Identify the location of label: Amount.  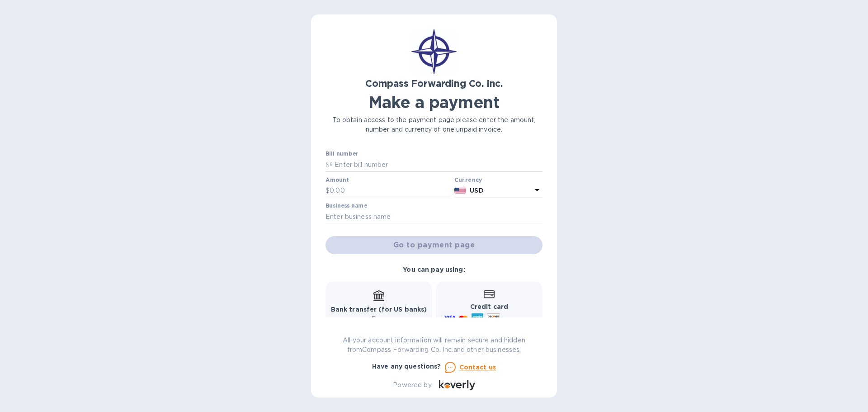
(337, 180).